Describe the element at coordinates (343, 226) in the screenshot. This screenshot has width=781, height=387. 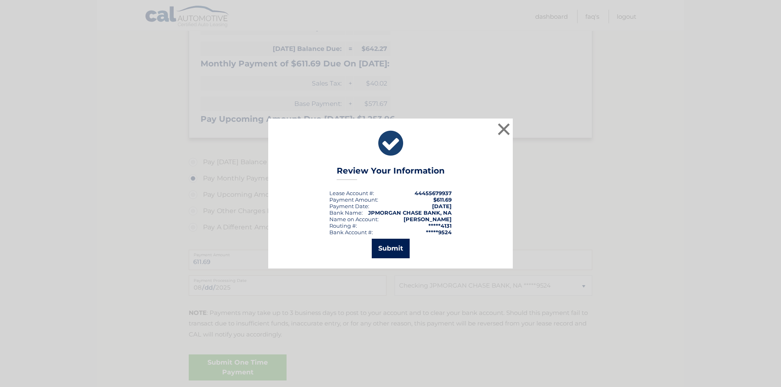
I see `div: Routing #:` at that location.